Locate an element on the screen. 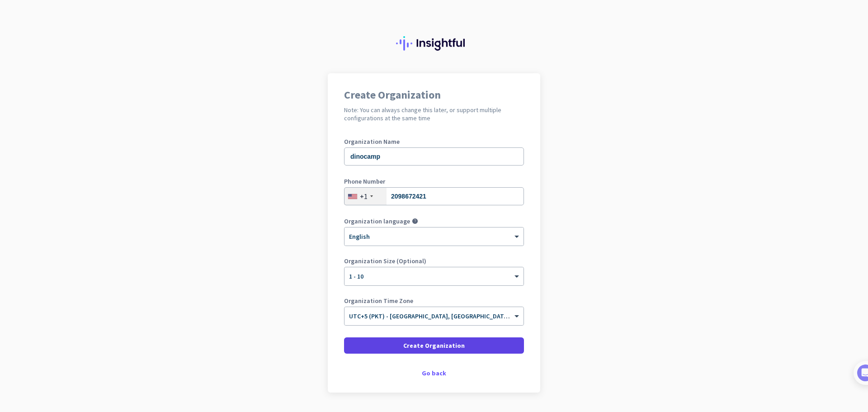 The height and width of the screenshot is (412, 868). label: Organization Size (Optional) is located at coordinates (434, 261).